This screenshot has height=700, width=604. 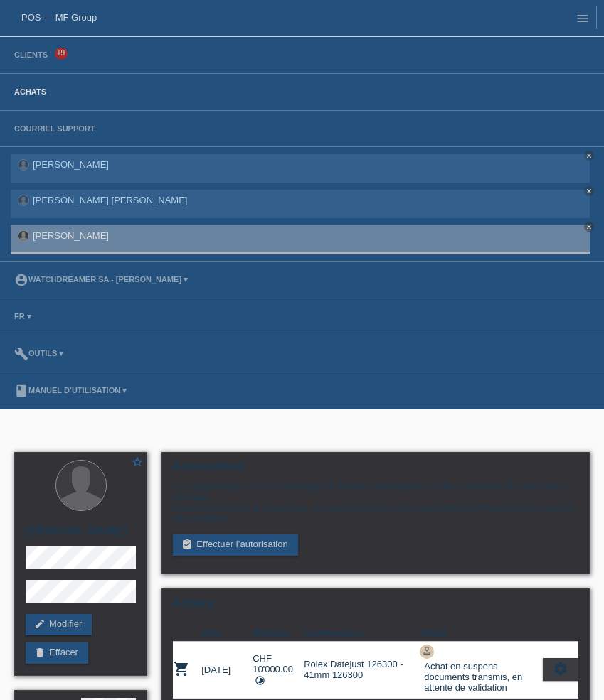 What do you see at coordinates (40, 652) in the screenshot?
I see `i: delete` at bounding box center [40, 652].